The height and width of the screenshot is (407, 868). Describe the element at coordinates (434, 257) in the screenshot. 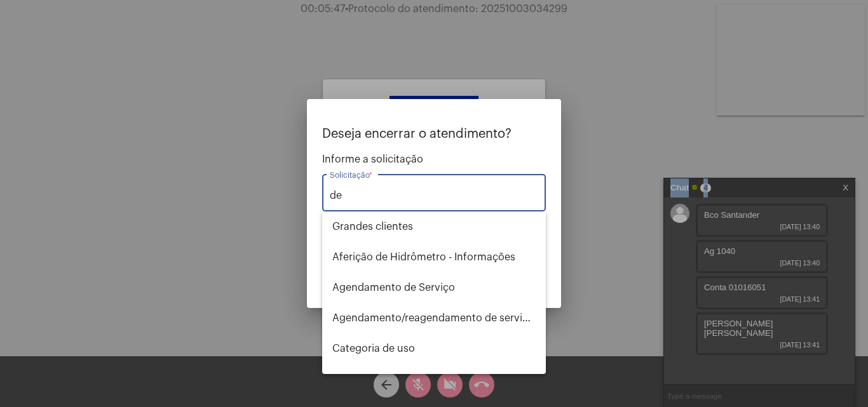

I see `span: Aferição de Hidrômetro - Informações` at that location.